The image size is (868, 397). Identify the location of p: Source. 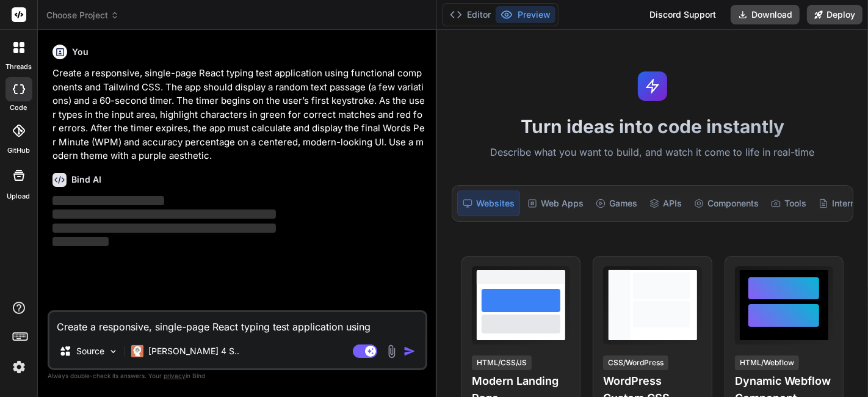
(91, 351).